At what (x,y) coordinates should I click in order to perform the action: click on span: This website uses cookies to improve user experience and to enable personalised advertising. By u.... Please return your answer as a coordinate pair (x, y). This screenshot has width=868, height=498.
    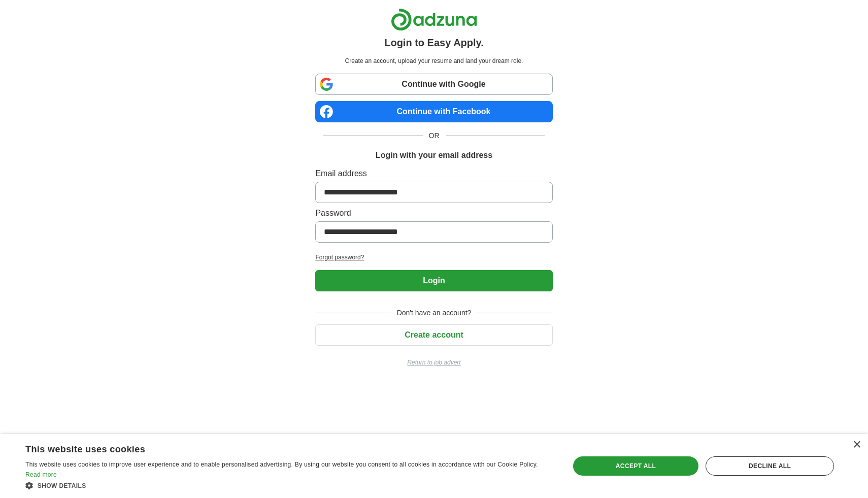
    Looking at the image, I should click on (282, 464).